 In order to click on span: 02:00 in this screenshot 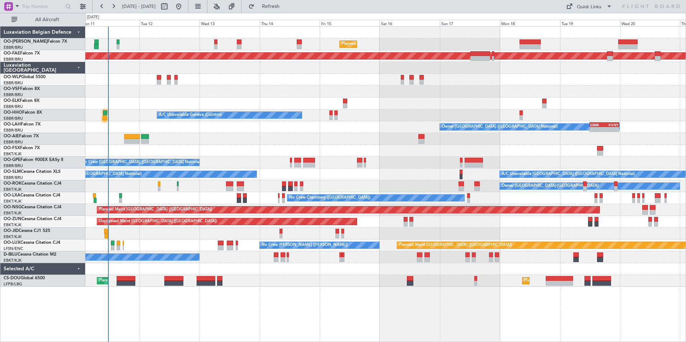, I will do `click(632, 43)`.